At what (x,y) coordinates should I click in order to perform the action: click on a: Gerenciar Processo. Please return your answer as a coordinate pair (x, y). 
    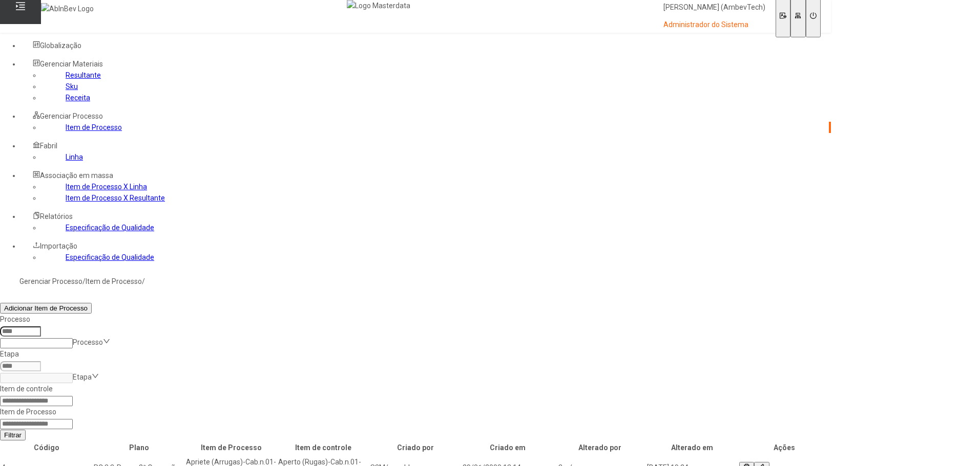
    Looking at the image, I should click on (51, 281).